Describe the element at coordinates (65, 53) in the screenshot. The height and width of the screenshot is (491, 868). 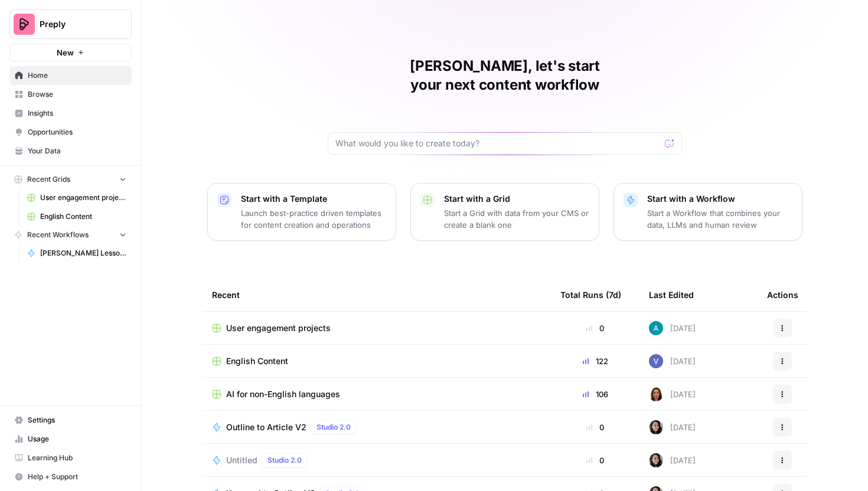
I see `span: New` at that location.